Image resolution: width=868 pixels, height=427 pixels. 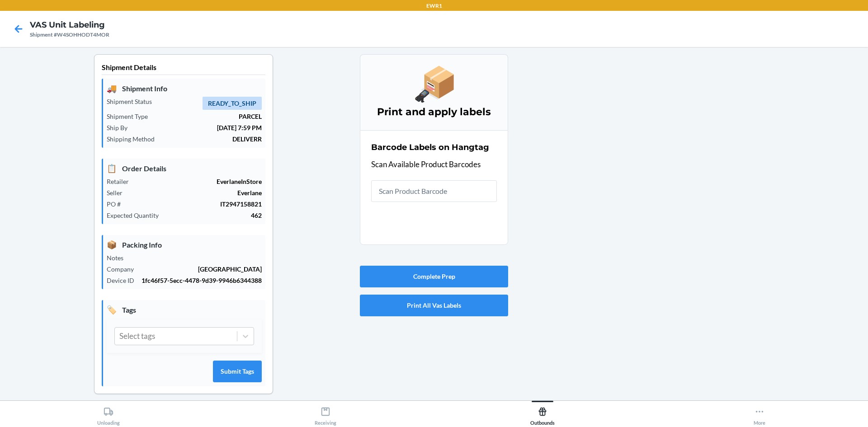 I want to click on button: Outbounds, so click(x=542, y=413).